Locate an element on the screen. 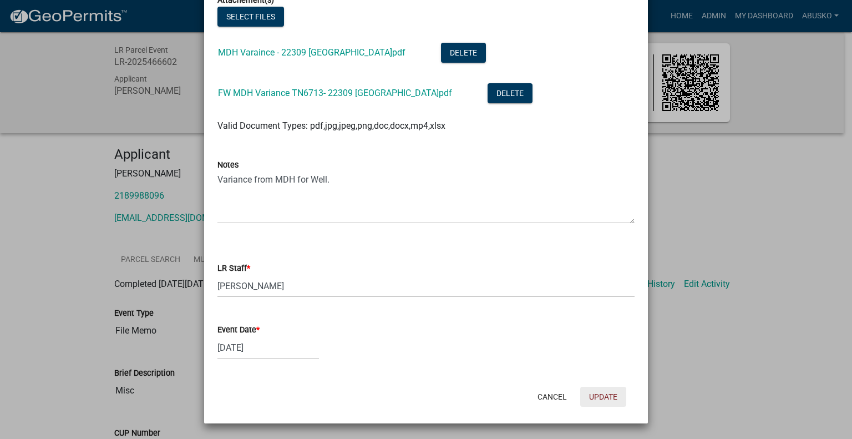  button: Update is located at coordinates (603, 396).